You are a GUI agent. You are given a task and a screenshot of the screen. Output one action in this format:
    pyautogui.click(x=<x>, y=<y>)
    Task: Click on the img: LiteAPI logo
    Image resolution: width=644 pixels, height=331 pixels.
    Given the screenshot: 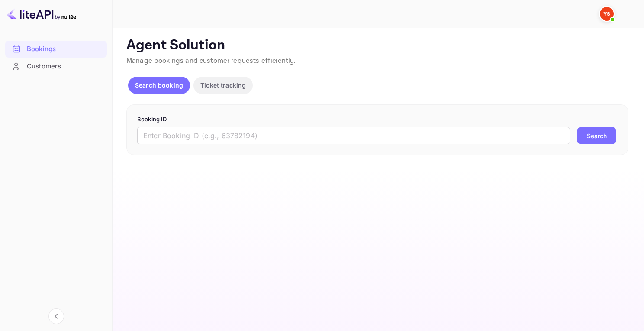 What is the action you would take?
    pyautogui.click(x=41, y=14)
    